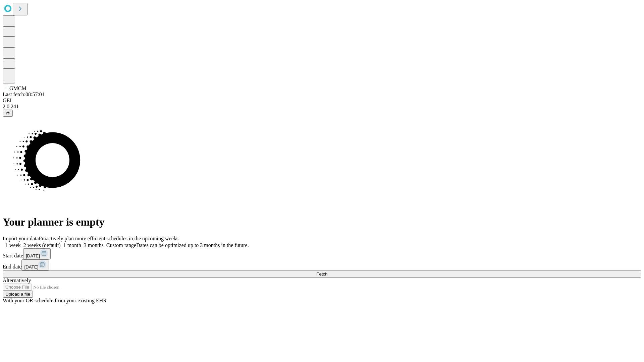  I want to click on span: 1 week, so click(13, 245).